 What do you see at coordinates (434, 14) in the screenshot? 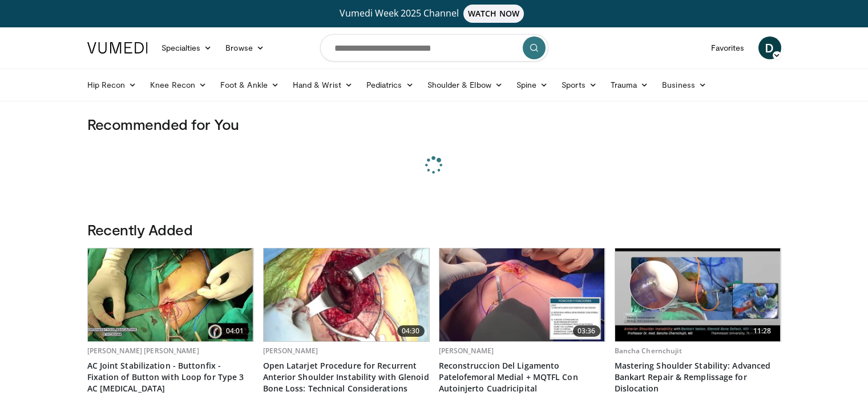
I see `a: Vumedi Week 2025 ChannelWATCH NOW` at bounding box center [434, 14].